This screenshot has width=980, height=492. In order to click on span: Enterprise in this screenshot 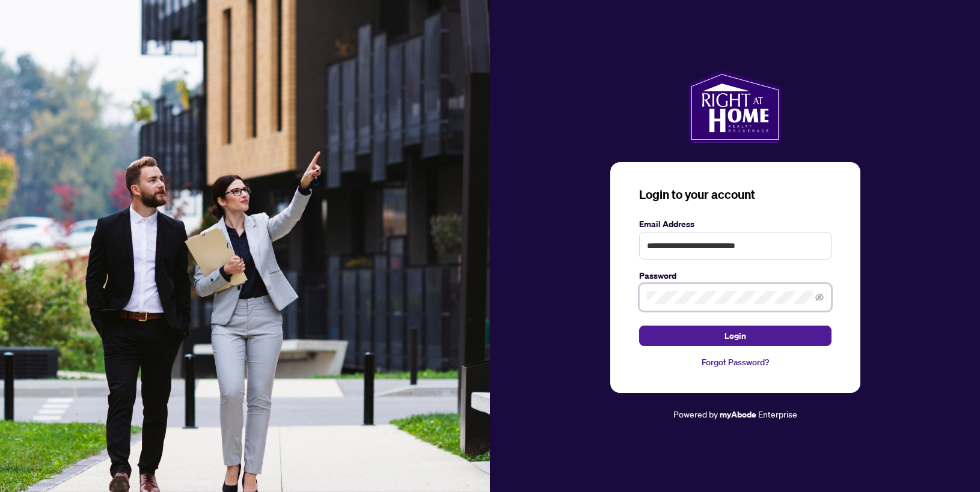, I will do `click(778, 414)`.